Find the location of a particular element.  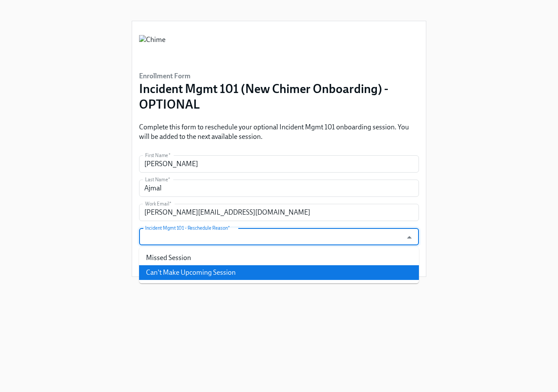

h3: Incident Mgmt 101 (New Chimer Onboarding) - OPTIONAL is located at coordinates (279, 97).